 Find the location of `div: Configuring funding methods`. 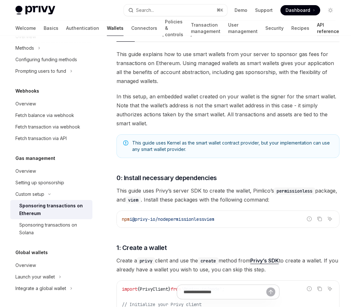

div: Configuring funding methods is located at coordinates (46, 60).